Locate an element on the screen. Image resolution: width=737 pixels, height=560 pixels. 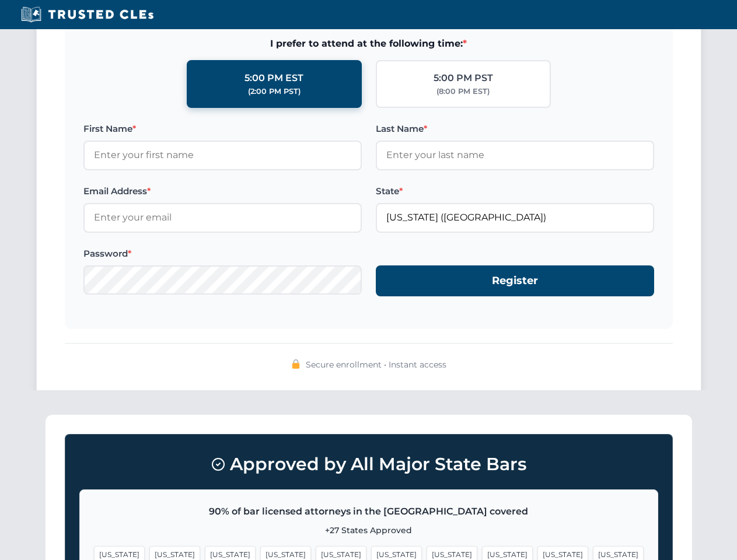
label: State is located at coordinates (515, 191).